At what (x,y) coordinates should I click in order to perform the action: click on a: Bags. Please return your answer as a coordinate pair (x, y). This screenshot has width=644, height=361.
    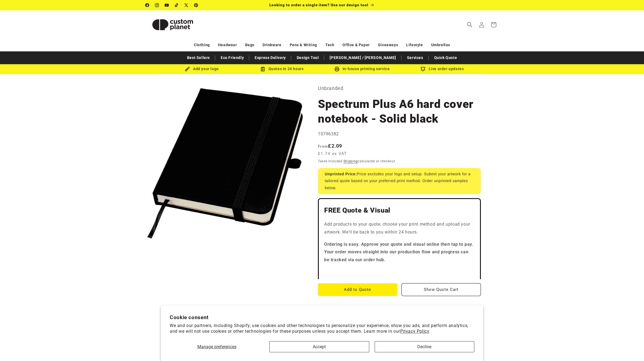
    Looking at the image, I should click on (250, 45).